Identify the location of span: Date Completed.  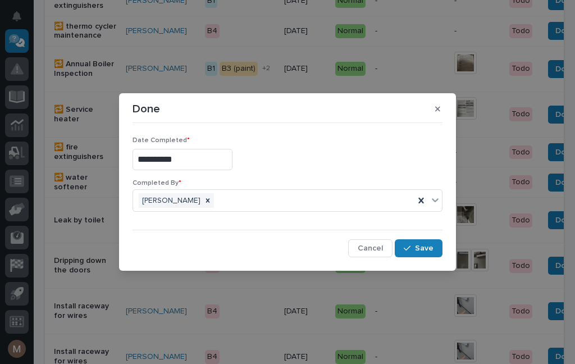
(161, 140).